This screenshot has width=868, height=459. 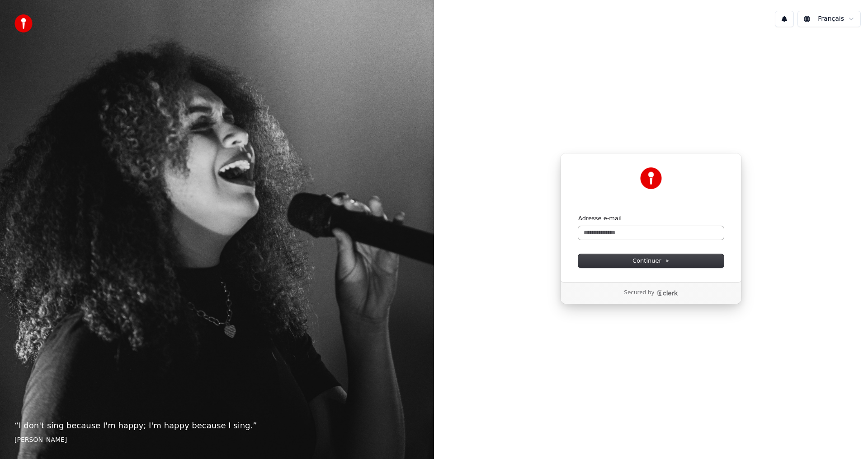 I want to click on span: Continuer, so click(x=651, y=261).